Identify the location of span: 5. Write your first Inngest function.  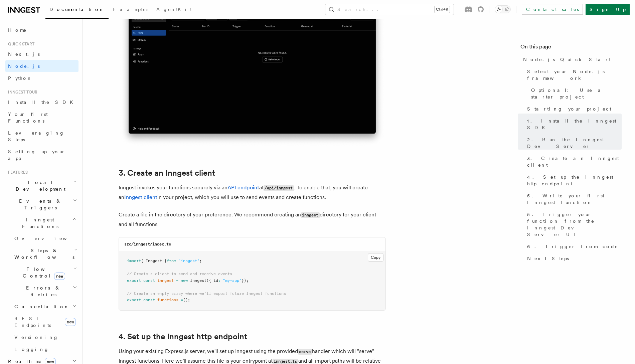
(574, 199).